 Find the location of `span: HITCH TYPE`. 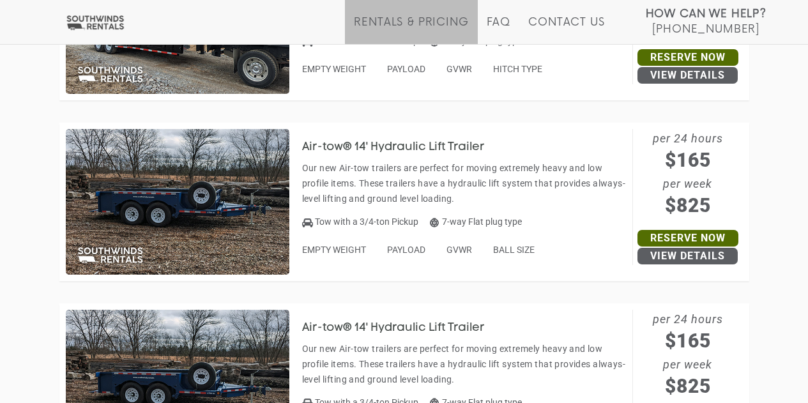

span: HITCH TYPE is located at coordinates (518, 69).